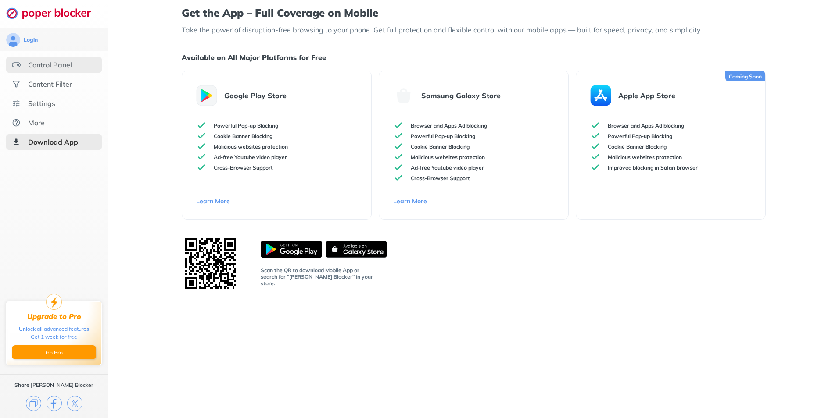 Image resolution: width=839 pixels, height=418 pixels. Describe the element at coordinates (54, 302) in the screenshot. I see `img: upgrade-to-pro.svg` at that location.